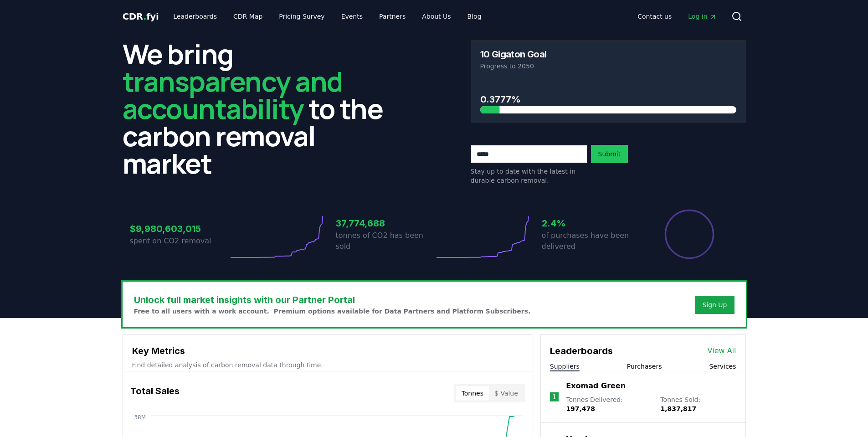  I want to click on h3: $9,980,603,015, so click(179, 229).